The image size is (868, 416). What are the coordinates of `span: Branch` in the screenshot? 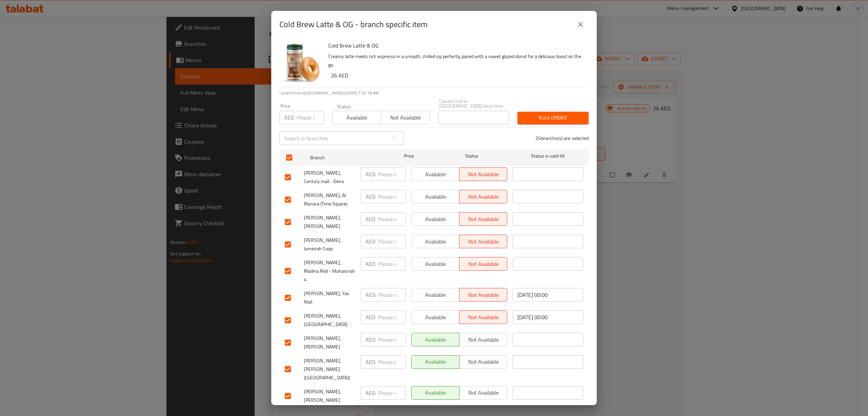 It's located at (345, 157).